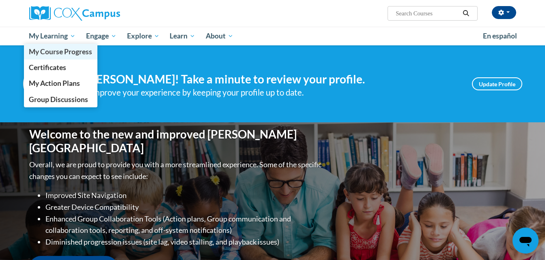  I want to click on li: Enhanced Group Collaboration Tools (Action plans, Group communication and collaboration tools, re..., so click(184, 225).